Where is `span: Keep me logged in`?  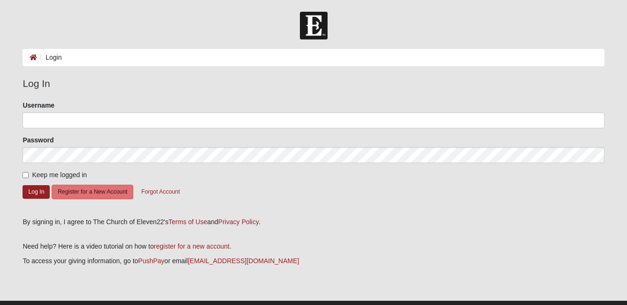
span: Keep me logged in is located at coordinates (59, 175).